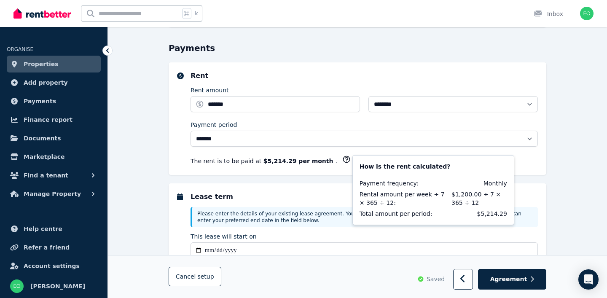 This screenshot has width=607, height=298. I want to click on a: Add property, so click(54, 83).